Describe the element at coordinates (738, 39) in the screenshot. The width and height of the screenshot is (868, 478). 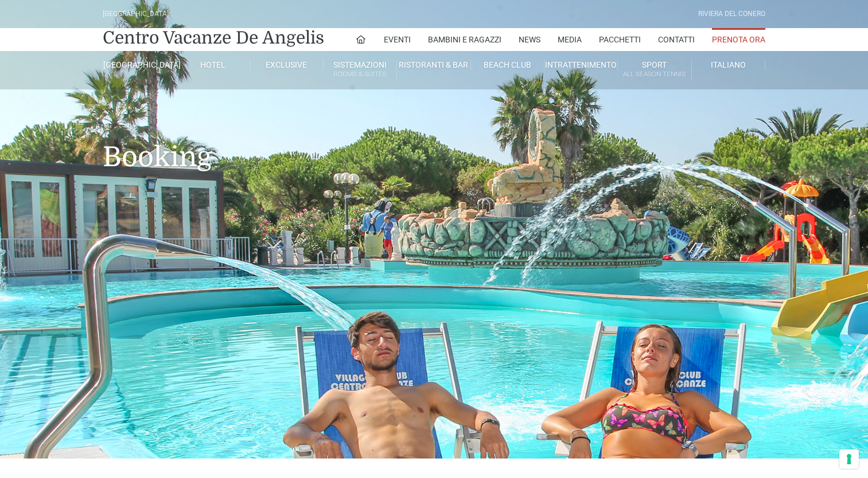
I see `a: Prenota Ora` at that location.